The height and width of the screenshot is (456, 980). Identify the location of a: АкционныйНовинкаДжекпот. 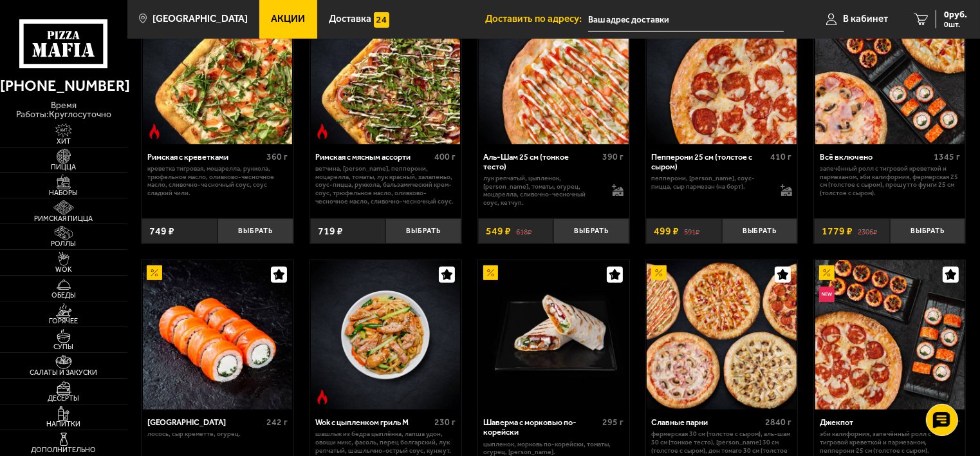
(890, 335).